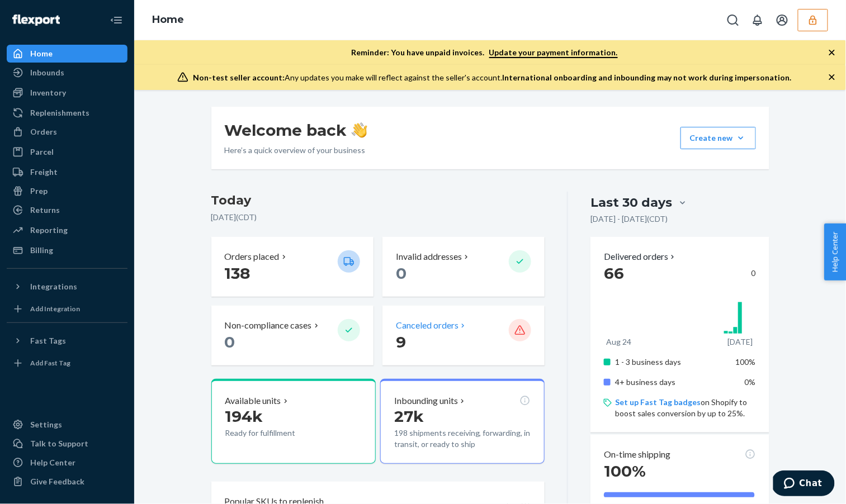  Describe the element at coordinates (67, 231) in the screenshot. I see `a: Reporting` at that location.